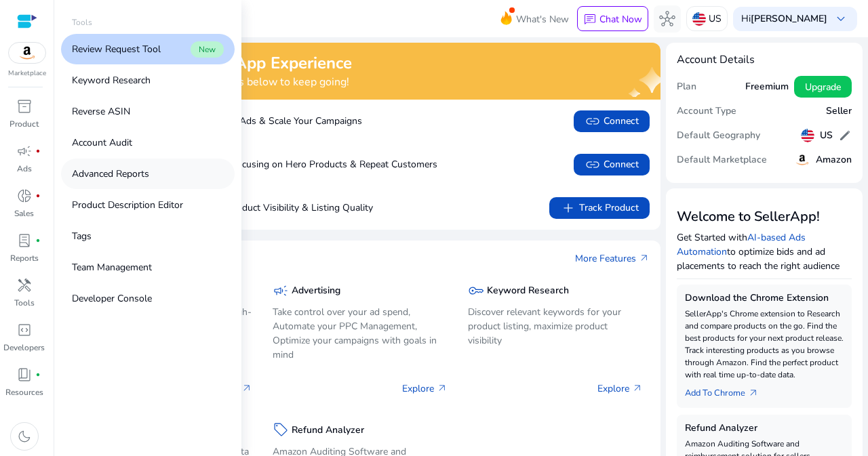 This screenshot has width=868, height=456. Describe the element at coordinates (613, 258) in the screenshot. I see `a: More Featuresarrow_outward` at that location.